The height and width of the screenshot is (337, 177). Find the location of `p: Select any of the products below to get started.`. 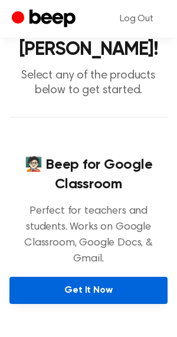

p: Select any of the products below to get started. is located at coordinates (89, 83).